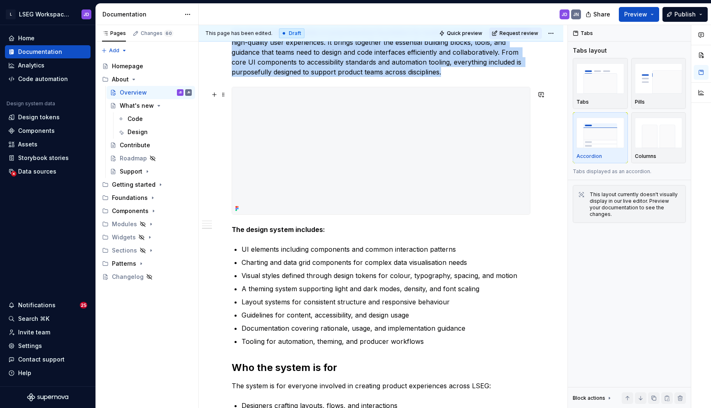  I want to click on p: Pills, so click(640, 102).